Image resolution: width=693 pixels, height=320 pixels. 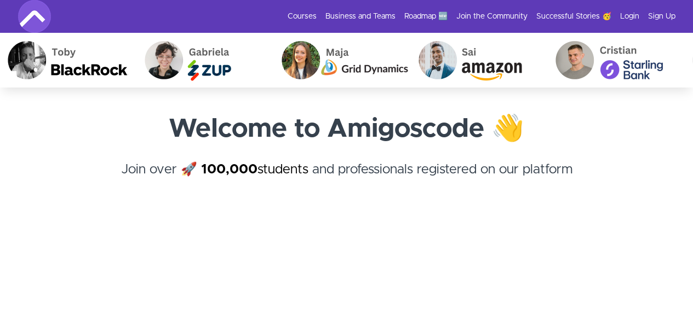 I want to click on a: Join the Community, so click(x=492, y=16).